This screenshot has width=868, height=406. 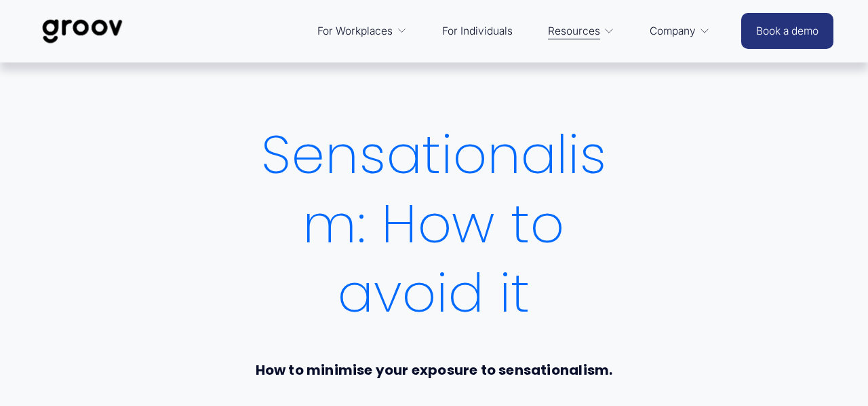 I want to click on span: Company, so click(x=672, y=32).